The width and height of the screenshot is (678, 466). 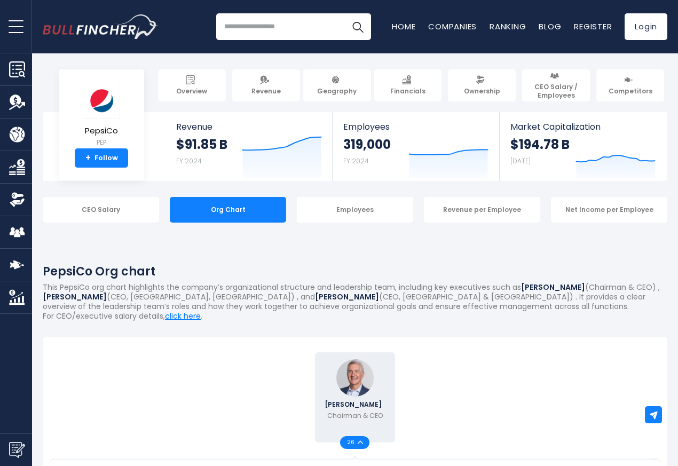 What do you see at coordinates (102, 158) in the screenshot?
I see `a: +Follow` at bounding box center [102, 158].